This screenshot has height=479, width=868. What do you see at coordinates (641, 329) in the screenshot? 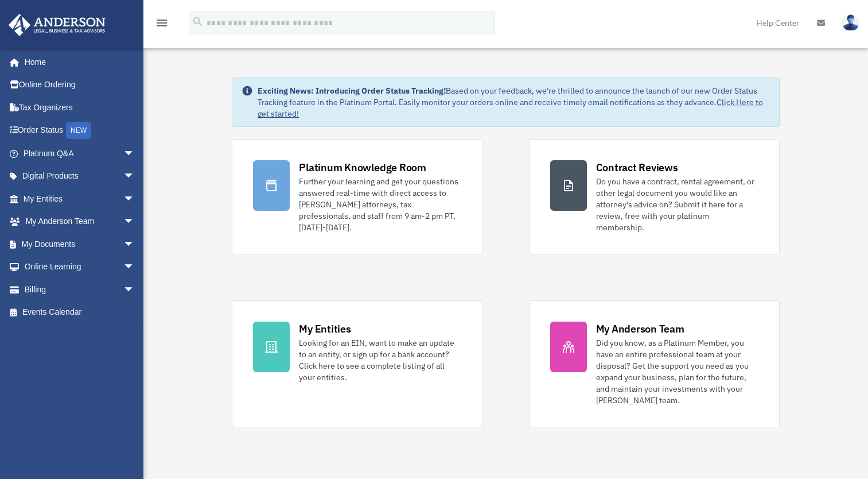
I see `div: My Anderson Team` at bounding box center [641, 329].